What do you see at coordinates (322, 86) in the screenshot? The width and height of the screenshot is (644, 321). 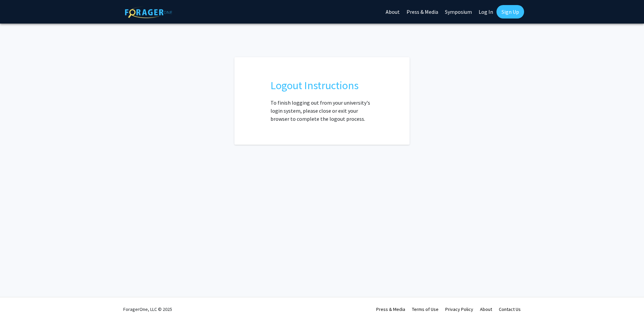 I see `h2: Logout Instructions` at bounding box center [322, 86].